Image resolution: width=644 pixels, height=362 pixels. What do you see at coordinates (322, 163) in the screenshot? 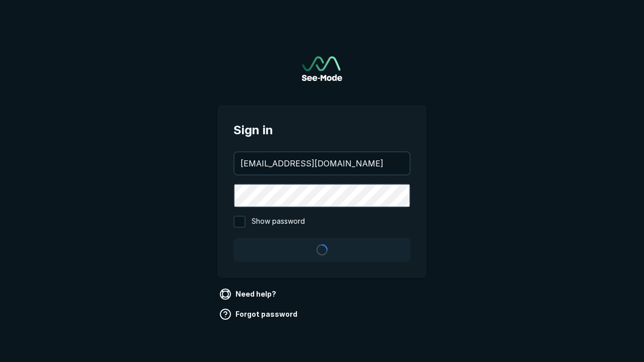
I see `input: your@email.com` at bounding box center [322, 163].